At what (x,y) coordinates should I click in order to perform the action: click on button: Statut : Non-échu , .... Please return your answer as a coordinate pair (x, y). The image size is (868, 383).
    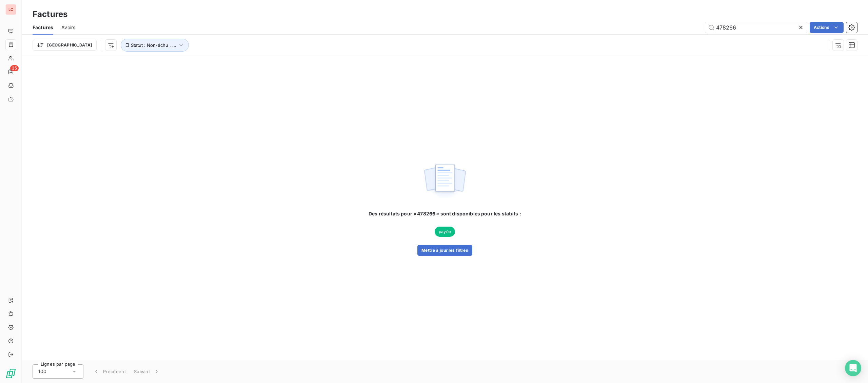
    Looking at the image, I should click on (155, 45).